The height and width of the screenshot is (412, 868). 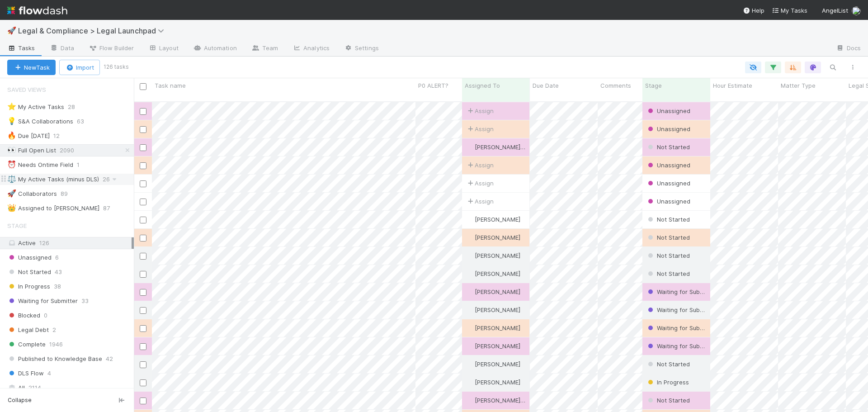 What do you see at coordinates (789, 10) in the screenshot?
I see `a: My Tasks` at bounding box center [789, 10].